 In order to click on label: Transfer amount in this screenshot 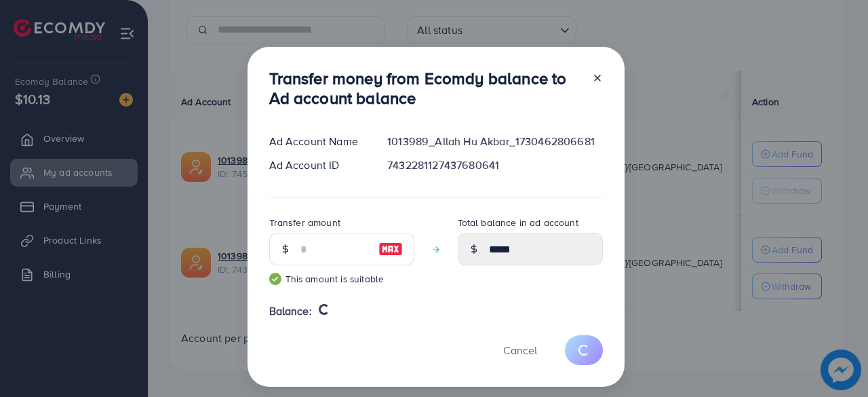, I will do `click(305, 223)`.